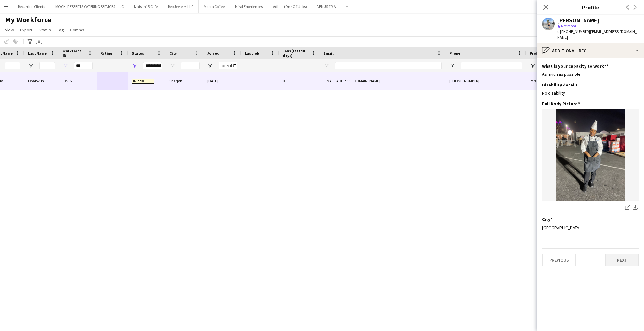 Image resolution: width=644 pixels, height=331 pixels. Describe the element at coordinates (47, 66) in the screenshot. I see `input: Last Name Filter Input` at that location.